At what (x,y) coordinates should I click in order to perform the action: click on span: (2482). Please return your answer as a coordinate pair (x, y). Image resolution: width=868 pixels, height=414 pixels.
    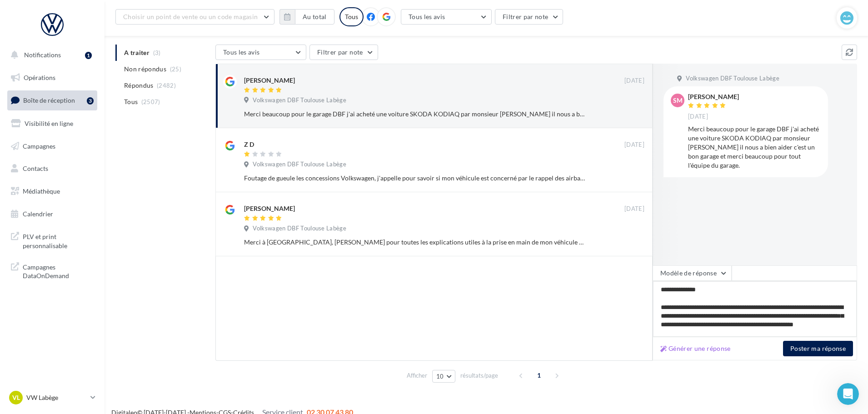
    Looking at the image, I should click on (167, 86).